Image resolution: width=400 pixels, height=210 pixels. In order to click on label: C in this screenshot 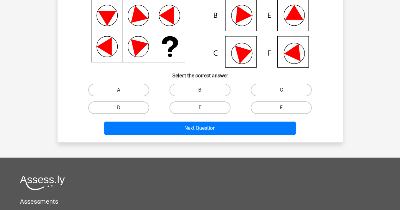, I will do `click(281, 90)`.